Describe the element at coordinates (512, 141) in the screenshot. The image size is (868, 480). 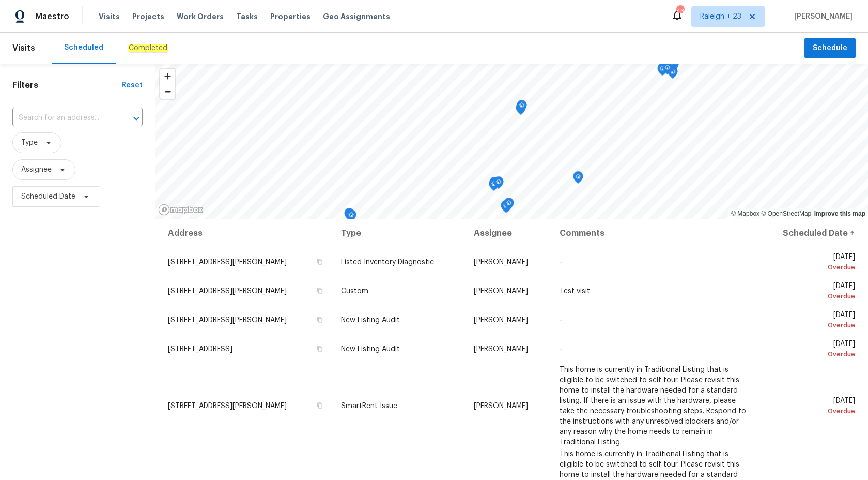
I see `canvas: Map` at that location.